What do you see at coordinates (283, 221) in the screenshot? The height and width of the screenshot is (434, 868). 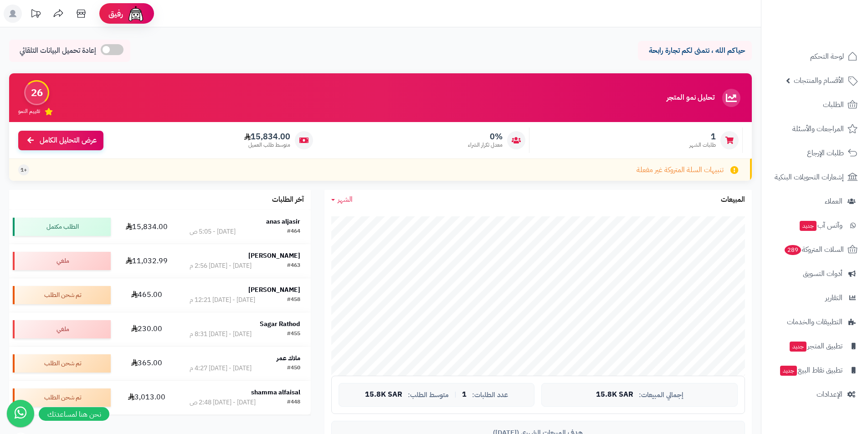 I see `strong: anas aljasir` at bounding box center [283, 221].